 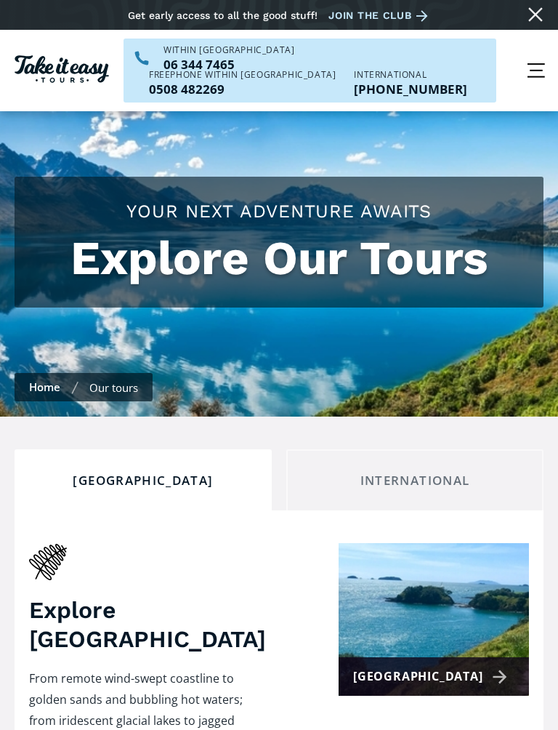 What do you see at coordinates (84, 387) in the screenshot?
I see `nav: breadcrumbs` at bounding box center [84, 387].